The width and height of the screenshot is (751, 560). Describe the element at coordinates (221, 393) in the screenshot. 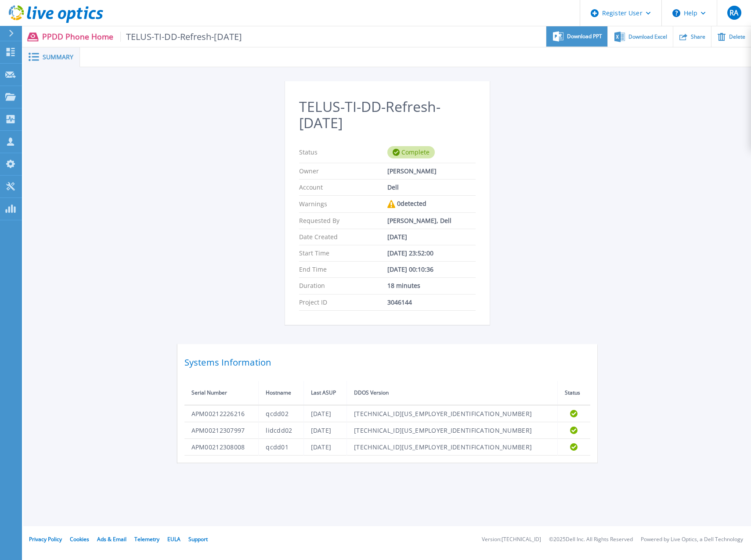

I see `th: Serial Number` at that location.